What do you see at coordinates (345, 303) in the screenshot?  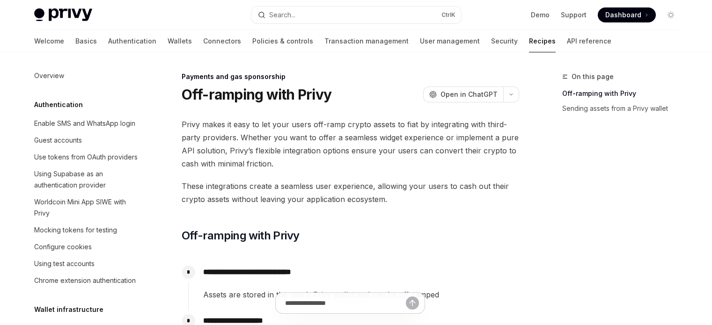 I see `input: Ask a question...` at bounding box center [345, 303].